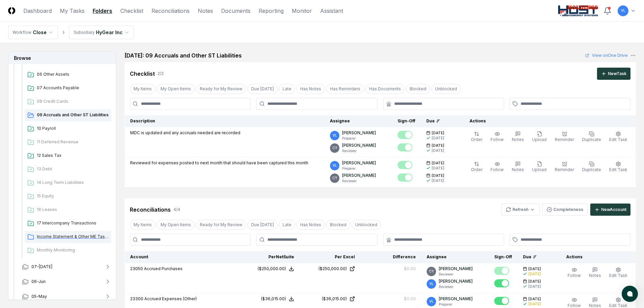 The image size is (644, 308). I want to click on div: 4 / 4, so click(177, 209).